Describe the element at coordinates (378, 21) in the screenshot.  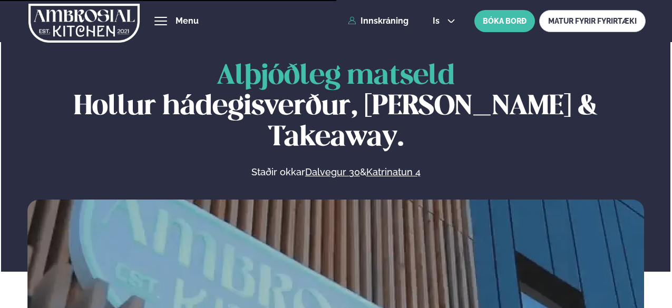
I see `a: Innskráning` at that location.